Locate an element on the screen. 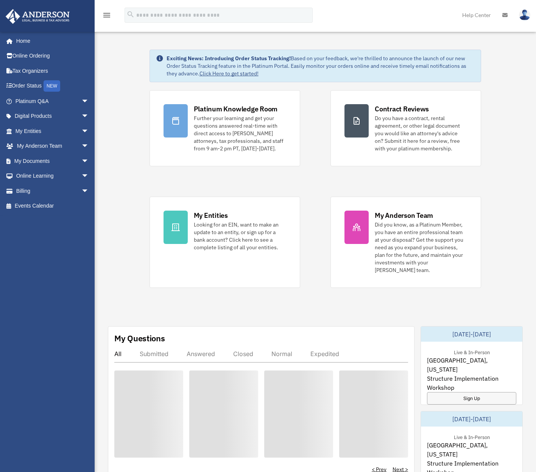 The image size is (536, 472). div: Contract Reviews is located at coordinates (402, 109).